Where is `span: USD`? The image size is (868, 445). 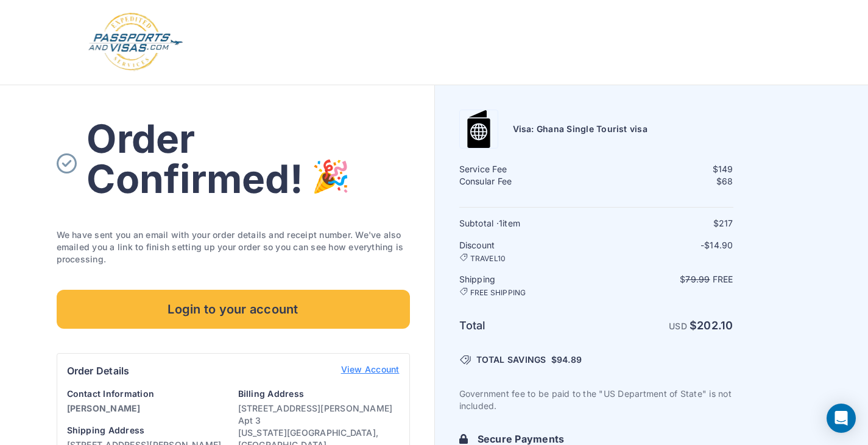
span: USD is located at coordinates (678, 326).